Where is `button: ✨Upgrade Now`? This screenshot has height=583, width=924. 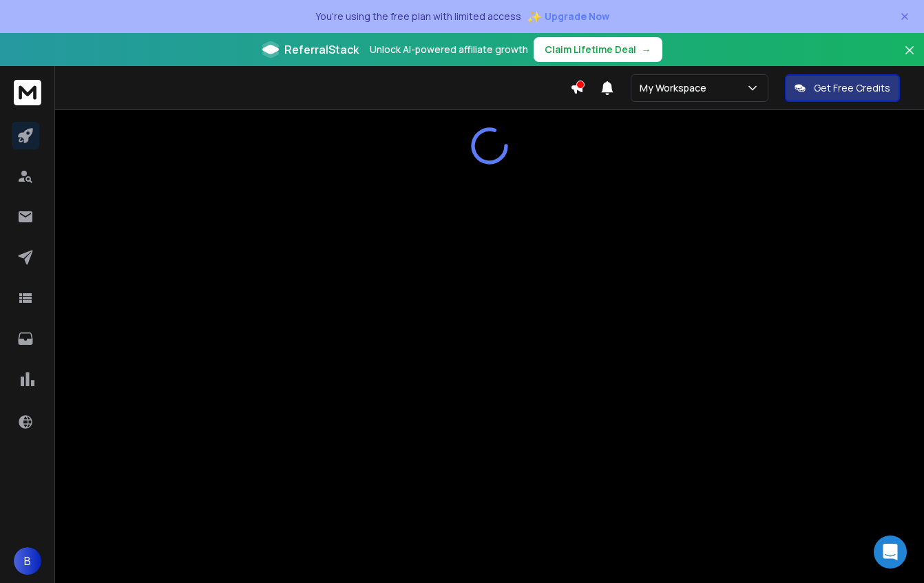 button: ✨Upgrade Now is located at coordinates (568, 17).